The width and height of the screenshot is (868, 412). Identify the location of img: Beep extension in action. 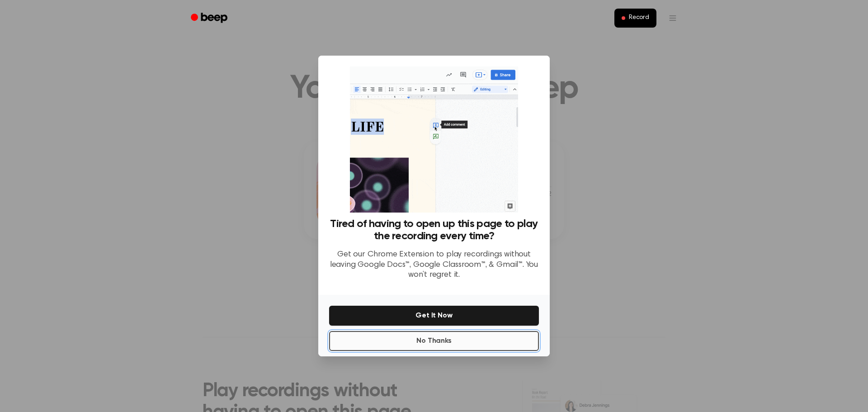
(434, 139).